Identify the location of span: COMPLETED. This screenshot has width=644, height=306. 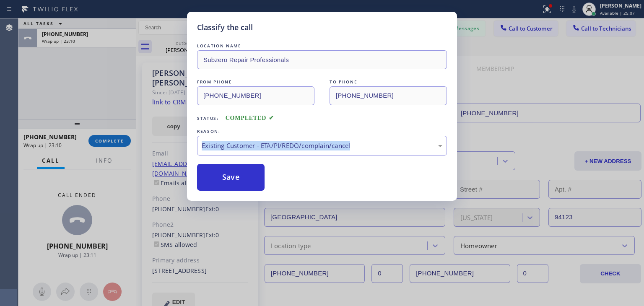
(250, 118).